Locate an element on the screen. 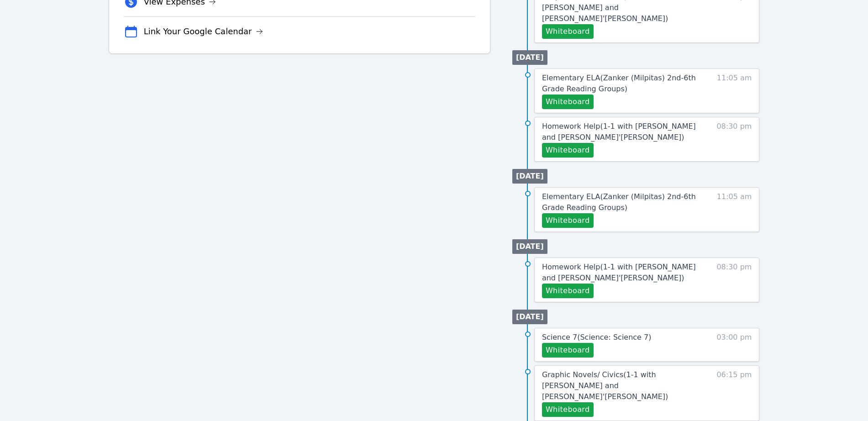 The width and height of the screenshot is (868, 421). span: Science 7 ( Science: Science 7 ) is located at coordinates (597, 337).